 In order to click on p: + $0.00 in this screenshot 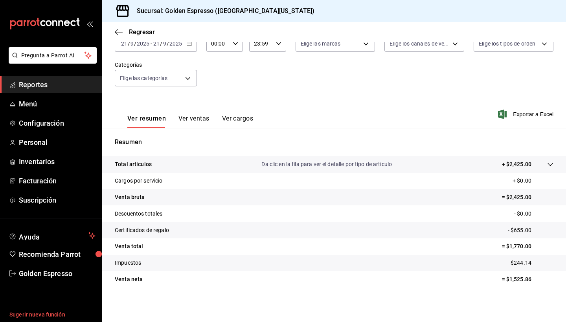, I will do `click(533, 181)`.